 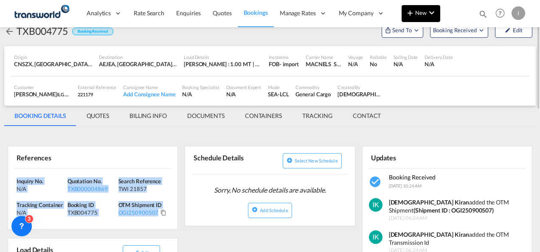 I want to click on div: External Reference, so click(x=97, y=87).